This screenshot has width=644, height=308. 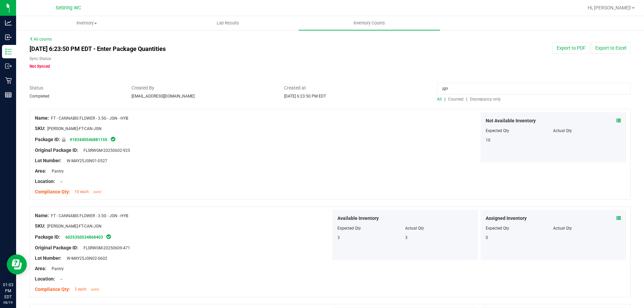 I want to click on span: 3 each, so click(x=80, y=289).